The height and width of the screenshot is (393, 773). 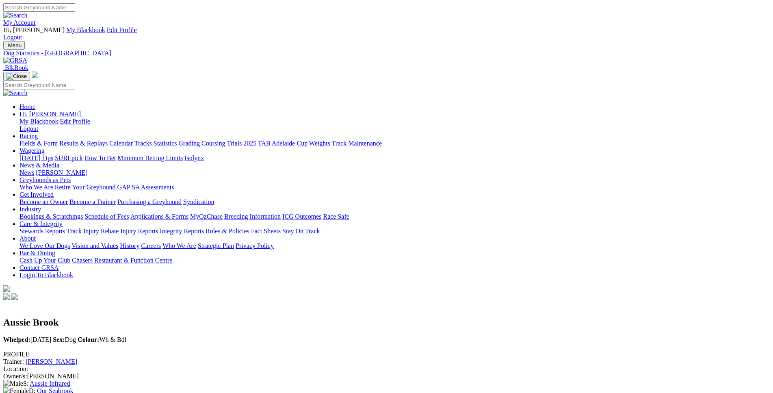 What do you see at coordinates (266, 231) in the screenshot?
I see `a: Fact Sheets` at bounding box center [266, 231].